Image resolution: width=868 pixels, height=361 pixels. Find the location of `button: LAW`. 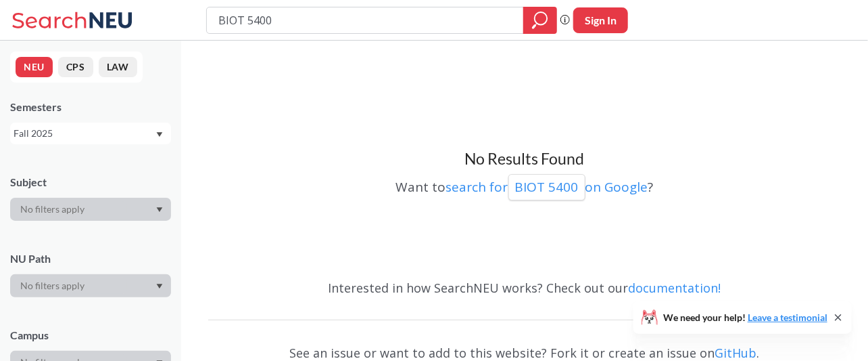

button: LAW is located at coordinates (117, 67).